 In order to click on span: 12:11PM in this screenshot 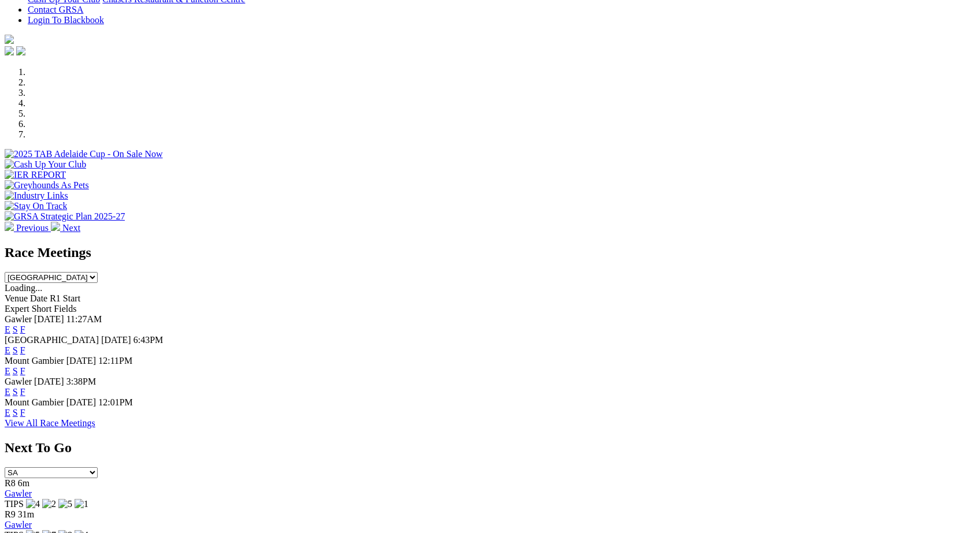, I will do `click(115, 360)`.